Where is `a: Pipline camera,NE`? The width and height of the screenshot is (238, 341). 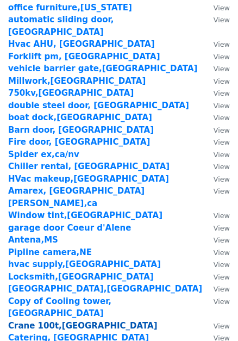 a: Pipline camera,NE is located at coordinates (50, 252).